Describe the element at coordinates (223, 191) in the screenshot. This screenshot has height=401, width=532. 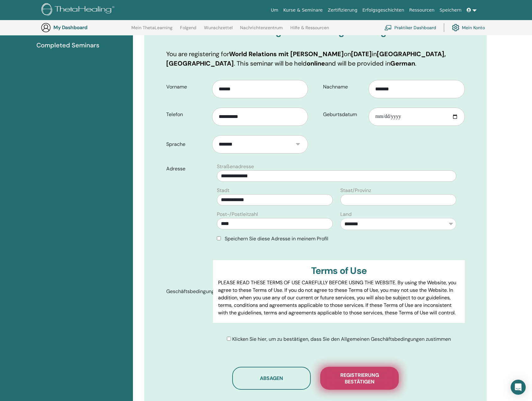
I see `label: Stadt` at that location.